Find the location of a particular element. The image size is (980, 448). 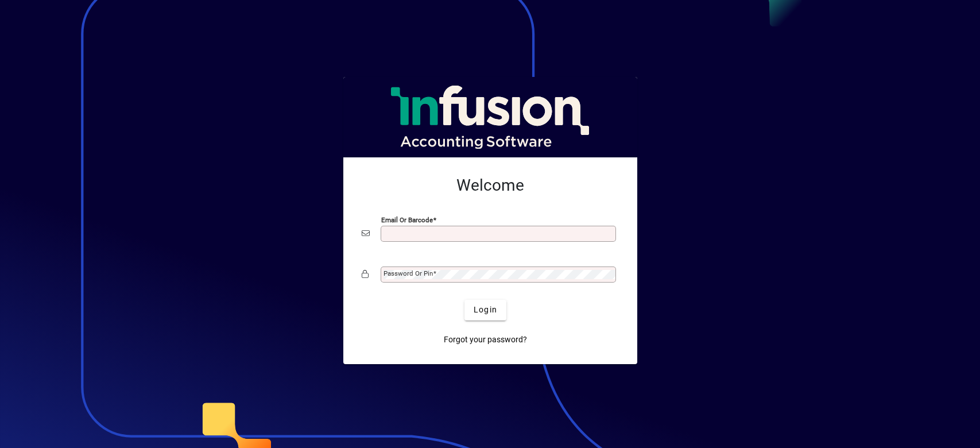

button: Login is located at coordinates (485, 310).